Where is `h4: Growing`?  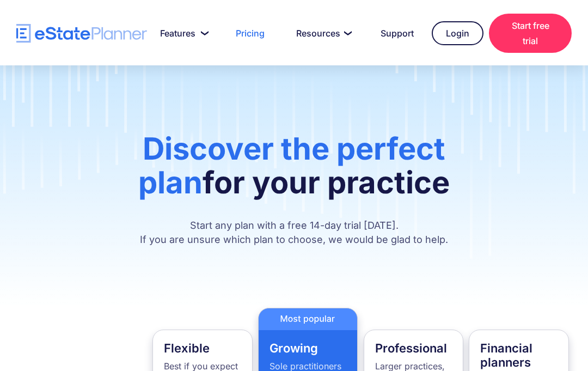
h4: Growing is located at coordinates (308, 349).